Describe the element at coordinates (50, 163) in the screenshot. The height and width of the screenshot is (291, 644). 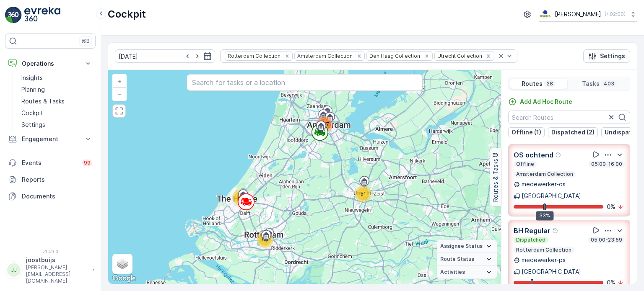
I see `a: Events99` at that location.